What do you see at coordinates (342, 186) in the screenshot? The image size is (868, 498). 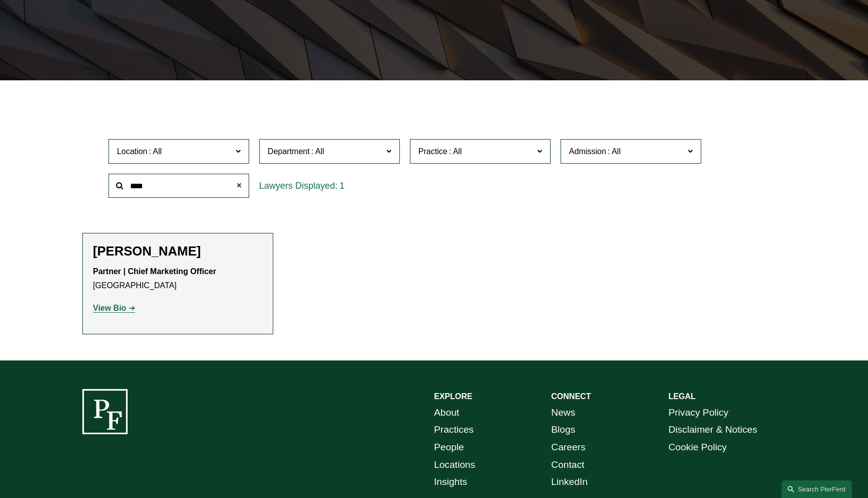 I see `span: 1` at bounding box center [342, 186].